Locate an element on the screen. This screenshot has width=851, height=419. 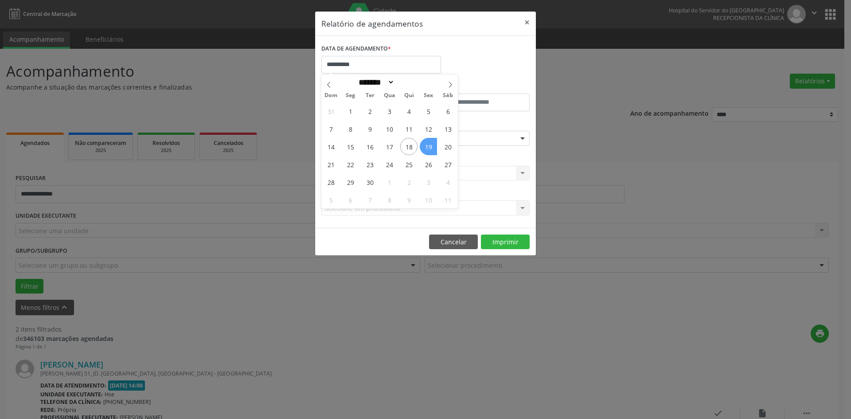
span: Sáb is located at coordinates (448, 95).